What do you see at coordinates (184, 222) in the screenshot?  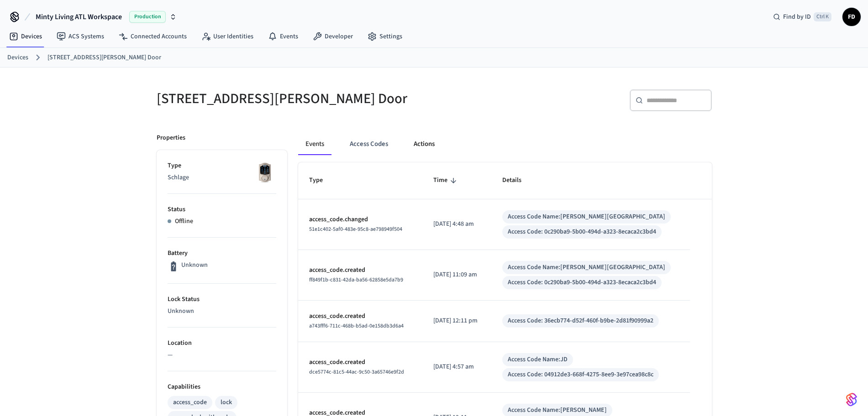 I see `p: Offline` at bounding box center [184, 222].